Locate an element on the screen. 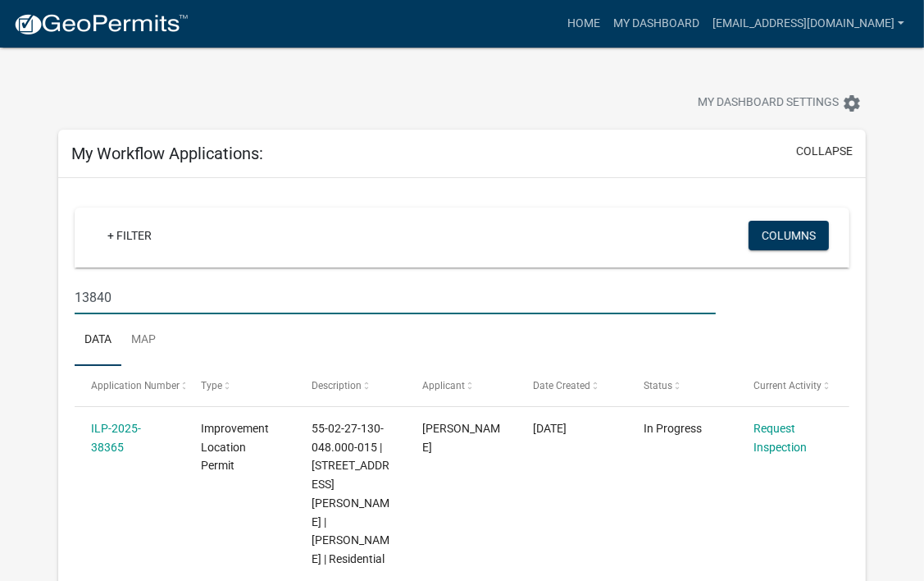 The width and height of the screenshot is (924, 581). datatable-header-cell: Type is located at coordinates (241, 385).